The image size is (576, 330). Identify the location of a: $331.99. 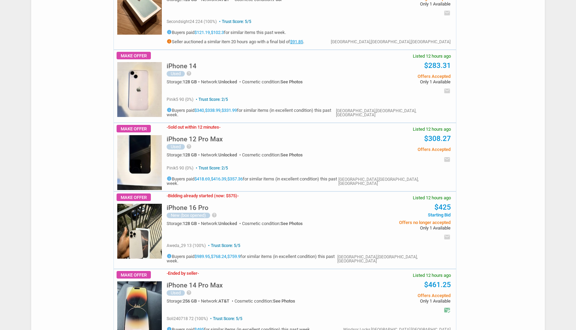
(229, 110).